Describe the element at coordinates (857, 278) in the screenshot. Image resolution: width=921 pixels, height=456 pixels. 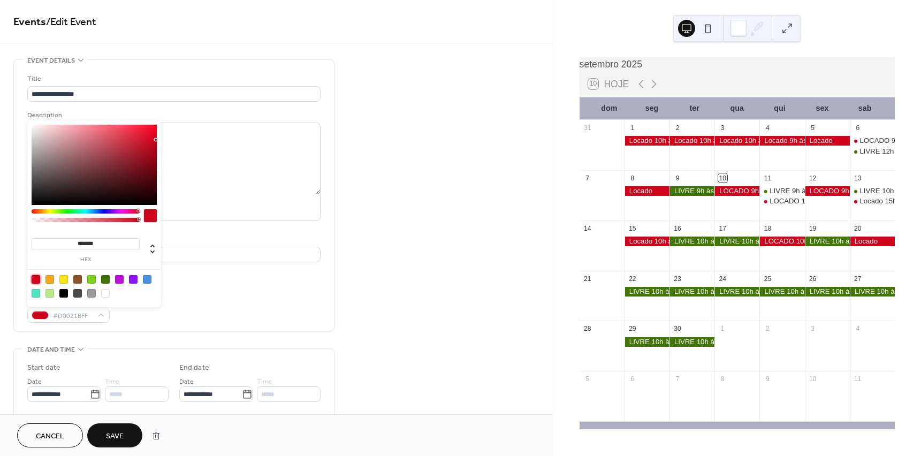
I see `div: 27` at that location.